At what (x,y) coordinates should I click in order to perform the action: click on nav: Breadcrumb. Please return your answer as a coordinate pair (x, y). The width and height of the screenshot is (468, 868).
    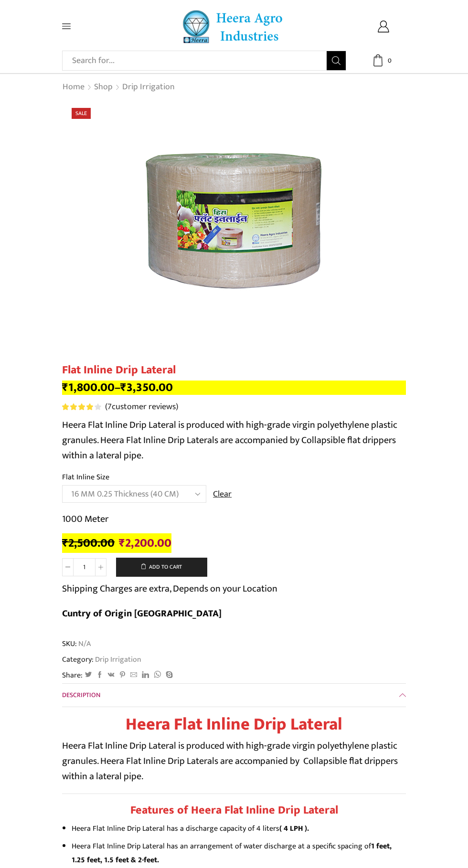
    Looking at the image, I should click on (118, 88).